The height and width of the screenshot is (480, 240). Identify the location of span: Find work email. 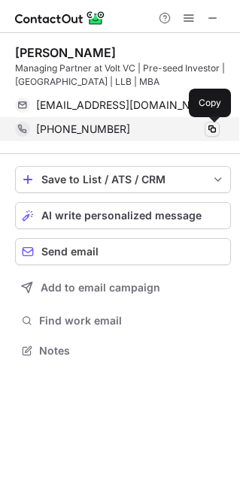
(132, 321).